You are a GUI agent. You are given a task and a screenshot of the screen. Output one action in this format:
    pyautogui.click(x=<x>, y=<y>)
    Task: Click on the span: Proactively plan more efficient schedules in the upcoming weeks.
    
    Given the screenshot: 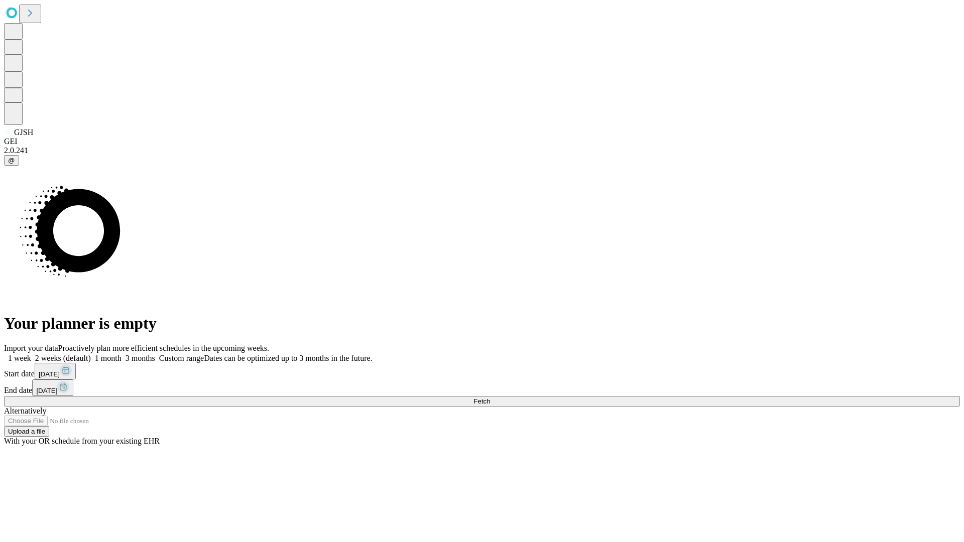 What is the action you would take?
    pyautogui.click(x=164, y=348)
    